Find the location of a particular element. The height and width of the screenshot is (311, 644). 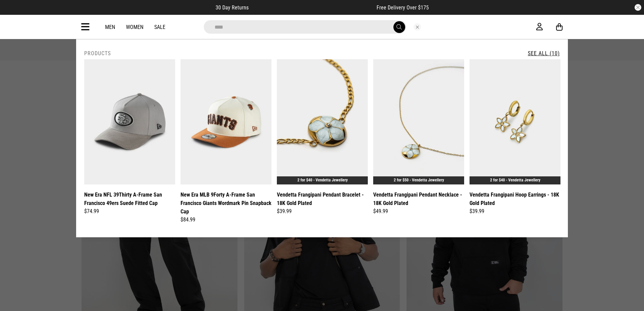

a: Sale is located at coordinates (159, 27).